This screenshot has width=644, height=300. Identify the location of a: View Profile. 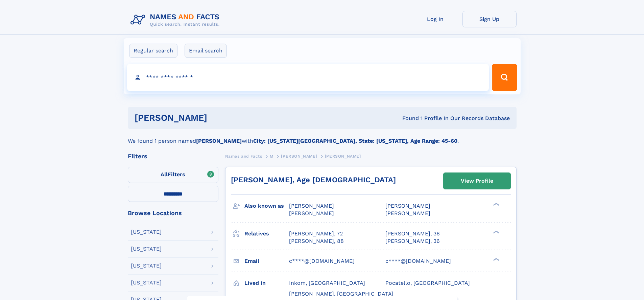
(477, 181).